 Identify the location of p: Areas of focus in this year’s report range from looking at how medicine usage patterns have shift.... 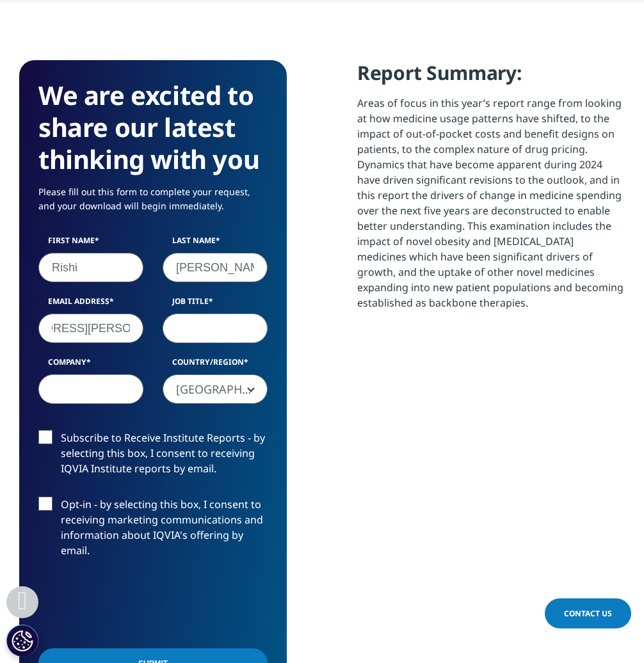
(491, 208).